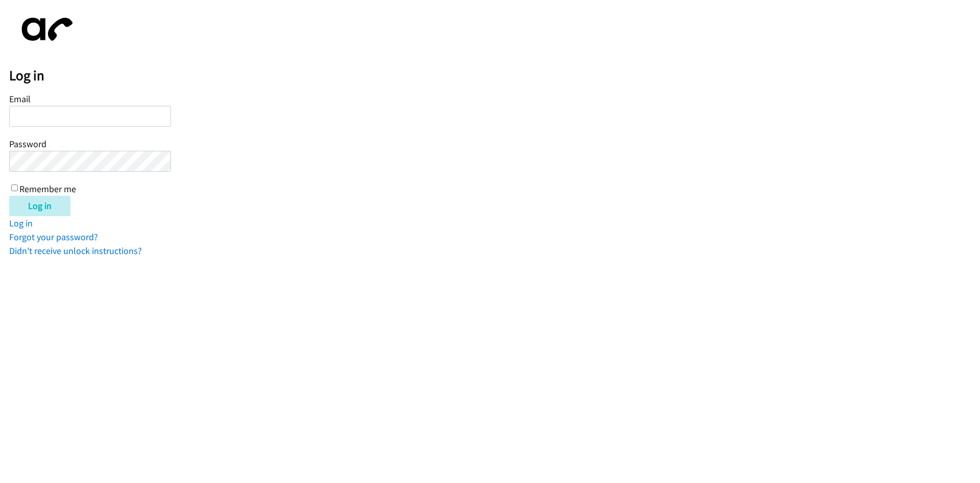 The image size is (980, 483). What do you see at coordinates (28, 144) in the screenshot?
I see `label: Password` at bounding box center [28, 144].